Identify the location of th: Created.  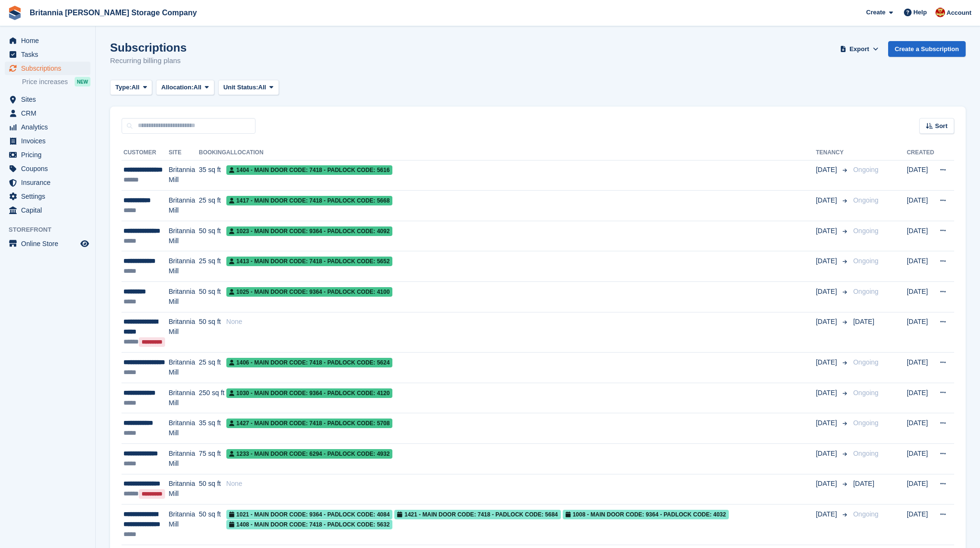
(920, 153).